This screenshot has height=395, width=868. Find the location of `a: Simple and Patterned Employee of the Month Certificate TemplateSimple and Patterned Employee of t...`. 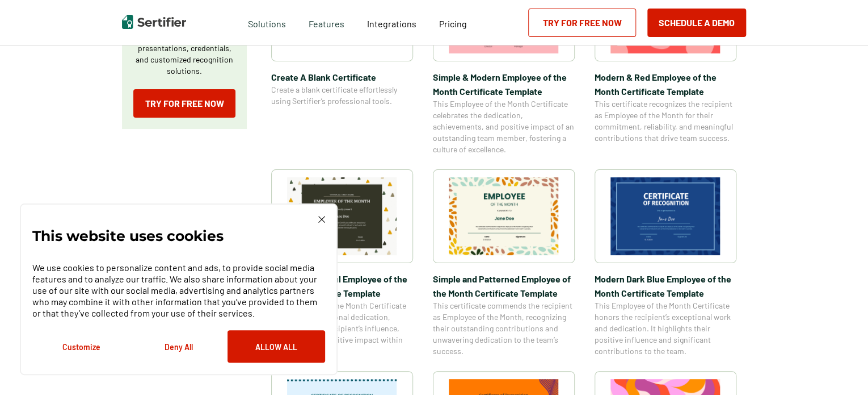

a: Simple and Patterned Employee of the Month Certificate TemplateSimple and Patterned Employee of t... is located at coordinates (504, 263).